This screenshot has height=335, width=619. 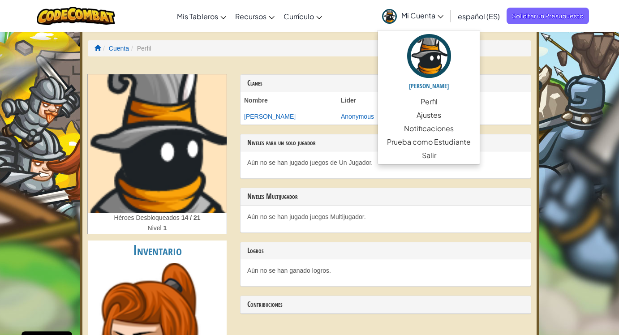 What do you see at coordinates (422, 15) in the screenshot?
I see `span: Mi Cuenta` at bounding box center [422, 15].